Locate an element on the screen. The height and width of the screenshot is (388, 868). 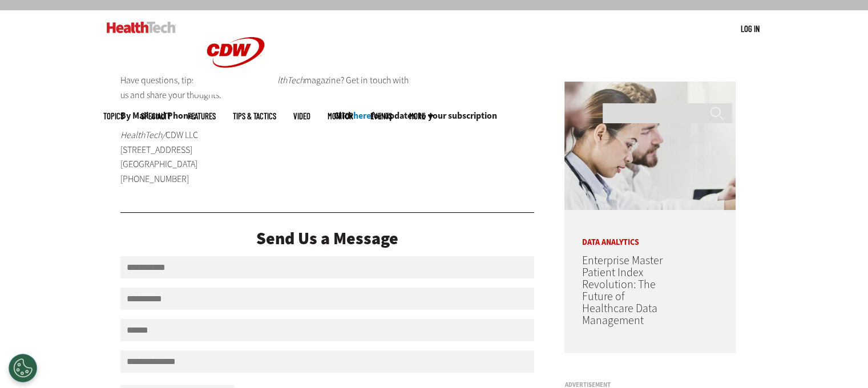
a: MonITor is located at coordinates (340, 116).